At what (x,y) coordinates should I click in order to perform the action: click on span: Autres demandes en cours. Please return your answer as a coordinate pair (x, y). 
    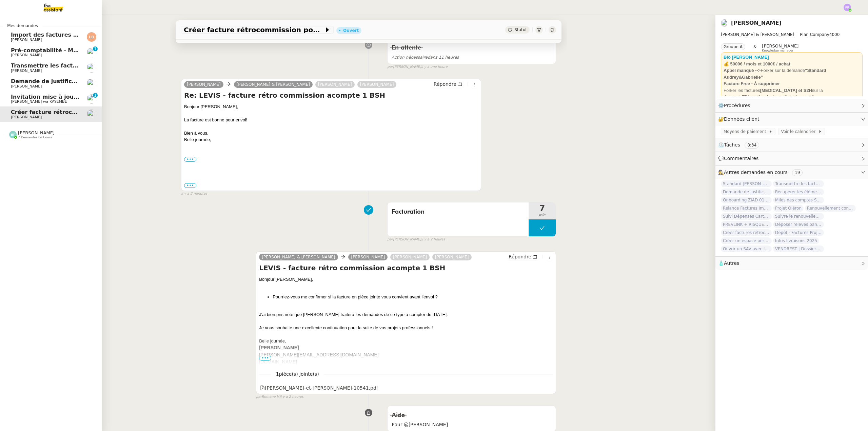
    Looking at the image, I should click on (755, 172).